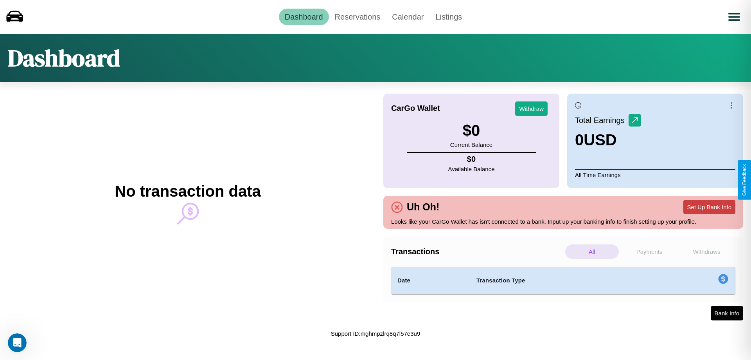 This screenshot has width=751, height=360. I want to click on button: Set Up Bank Info, so click(710, 207).